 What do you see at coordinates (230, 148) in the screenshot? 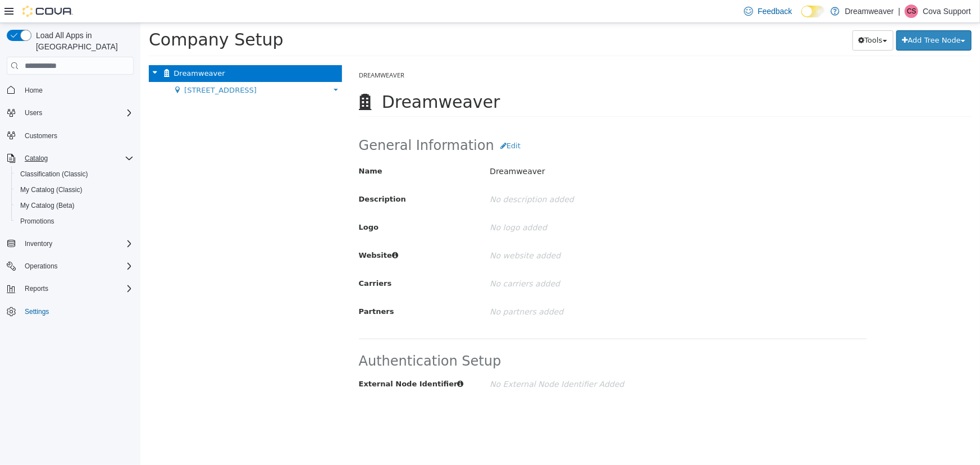
I see `span: Name` at bounding box center [230, 148].